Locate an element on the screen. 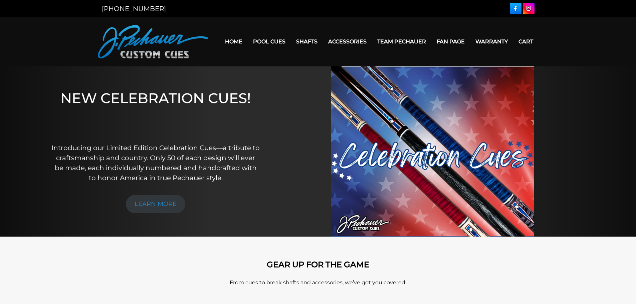 This screenshot has height=304, width=636. a: Home is located at coordinates (234, 41).